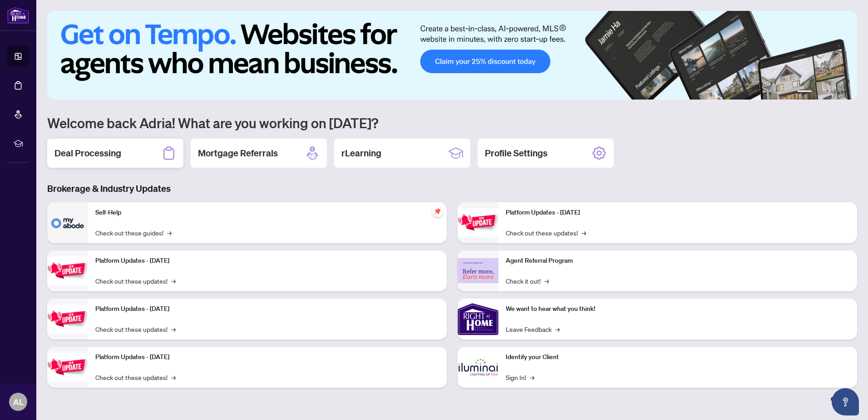 This screenshot has height=420, width=868. Describe the element at coordinates (478, 368) in the screenshot. I see `img: Identify your Client` at that location.